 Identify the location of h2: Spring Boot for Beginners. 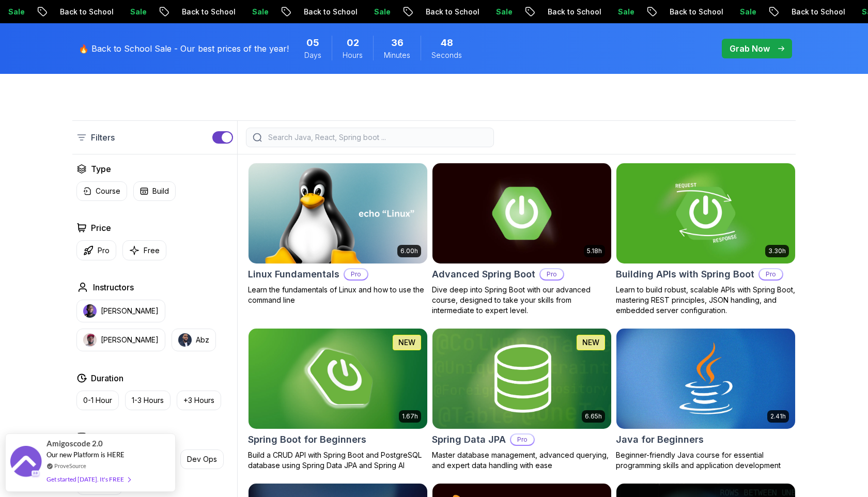
(307, 439).